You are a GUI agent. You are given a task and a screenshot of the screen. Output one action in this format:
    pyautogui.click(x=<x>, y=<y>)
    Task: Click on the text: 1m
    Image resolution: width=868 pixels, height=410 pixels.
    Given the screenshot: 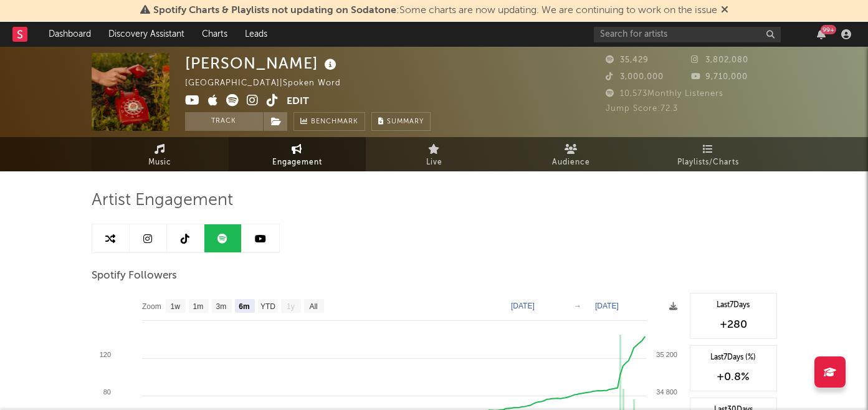 What is the action you would take?
    pyautogui.click(x=197, y=306)
    